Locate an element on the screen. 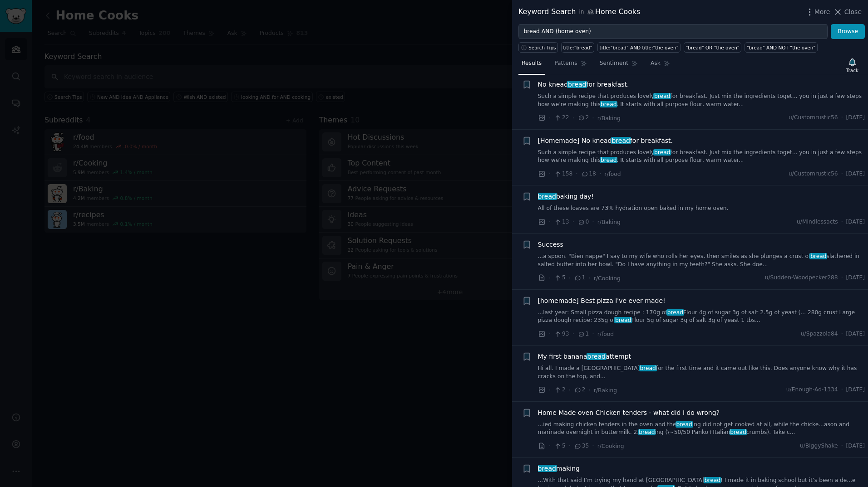 The width and height of the screenshot is (868, 487). span: Home Made oven Chicken tenders - what did I do wrong? is located at coordinates (628, 413).